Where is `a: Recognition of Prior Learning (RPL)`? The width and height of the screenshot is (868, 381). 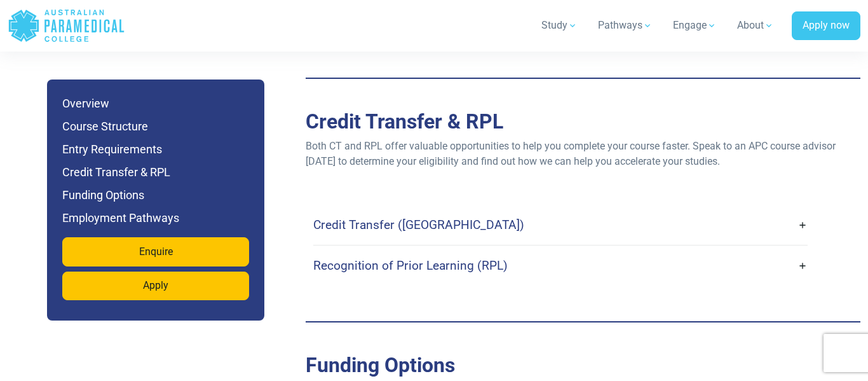 a: Recognition of Prior Learning (RPL) is located at coordinates (560, 265).